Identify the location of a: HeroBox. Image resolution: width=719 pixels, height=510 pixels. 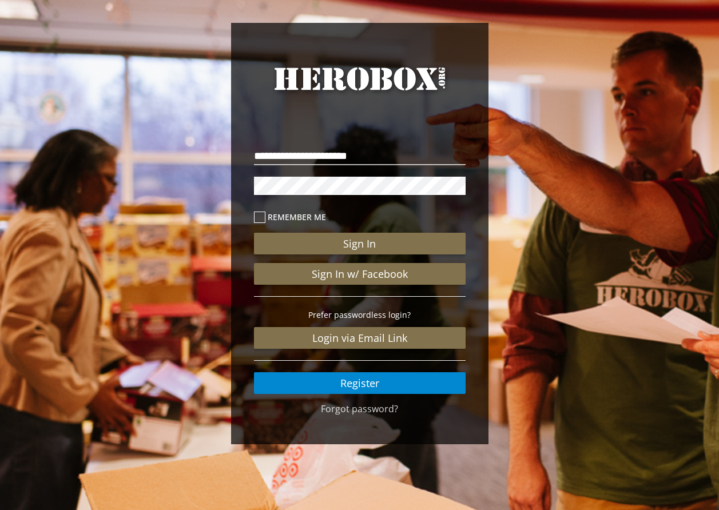
(360, 89).